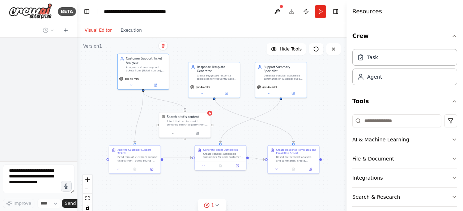  What do you see at coordinates (138, 159) in the screenshot?
I see `div: Read through customer support tickets from {ticket_source} and perform comprehensive analysis. Ca...` at bounding box center [138, 159].